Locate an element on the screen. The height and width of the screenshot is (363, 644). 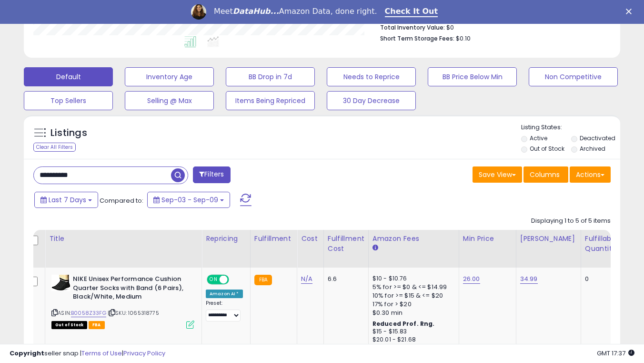
div: 0 is located at coordinates (600, 279).